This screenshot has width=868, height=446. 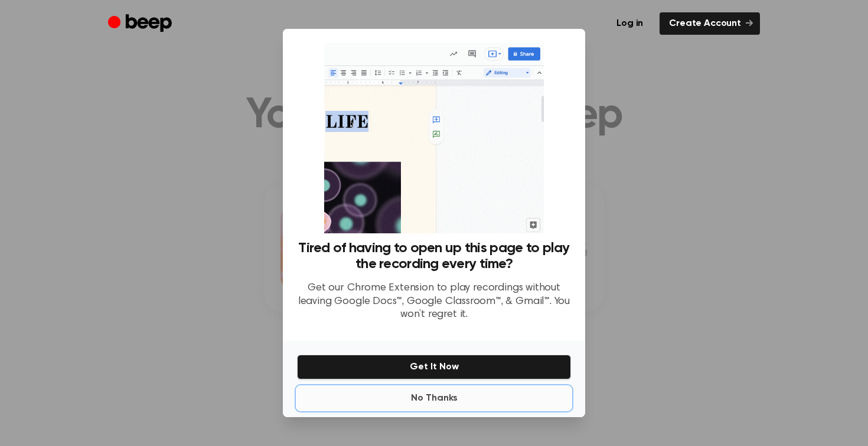 I want to click on img: Beep extension in action, so click(x=433, y=138).